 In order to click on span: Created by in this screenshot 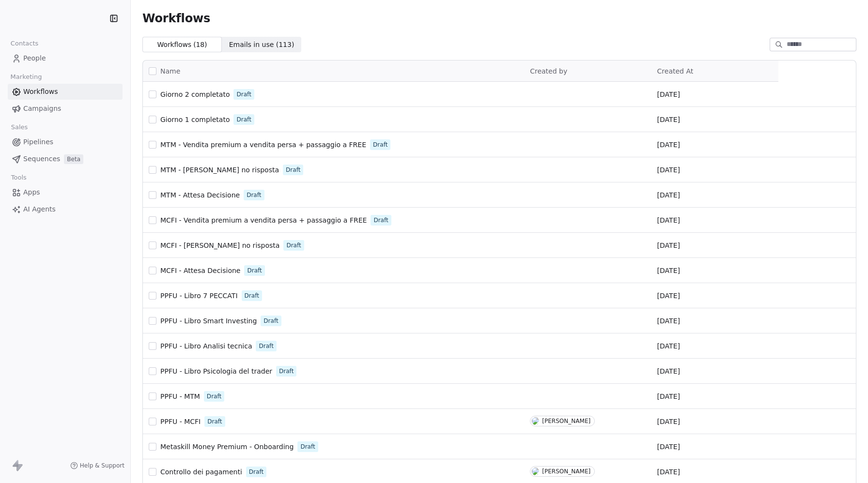, I will do `click(548, 71)`.